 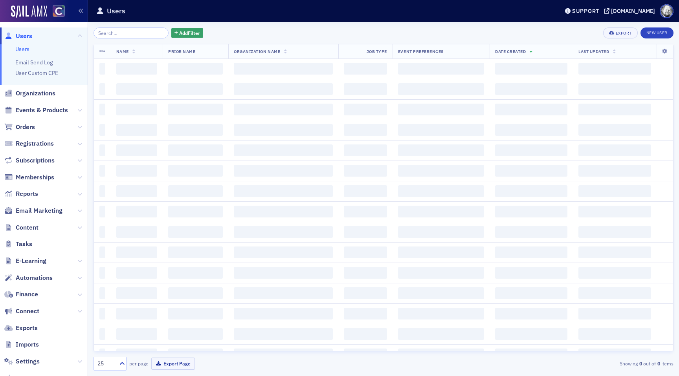 What do you see at coordinates (139, 364) in the screenshot?
I see `label: per page` at bounding box center [139, 364].